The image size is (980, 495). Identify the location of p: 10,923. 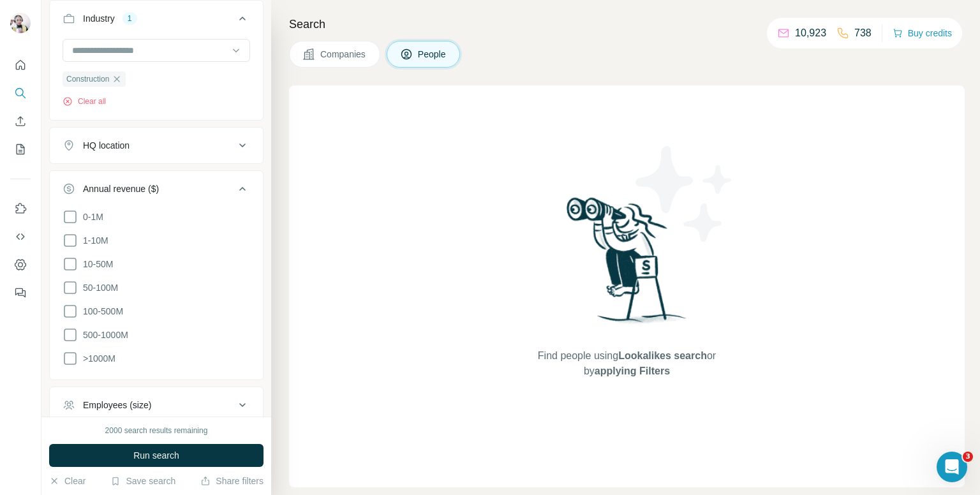
(810, 33).